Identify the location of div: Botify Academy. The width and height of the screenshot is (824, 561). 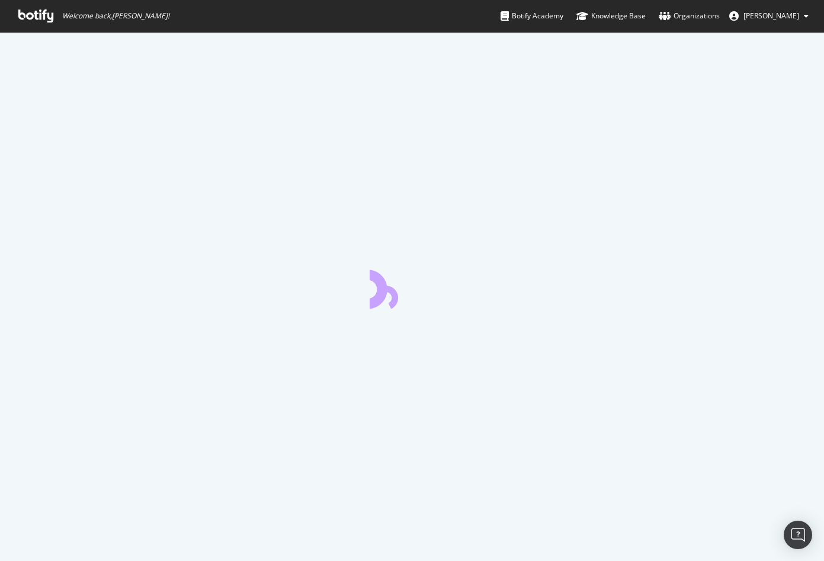
(532, 16).